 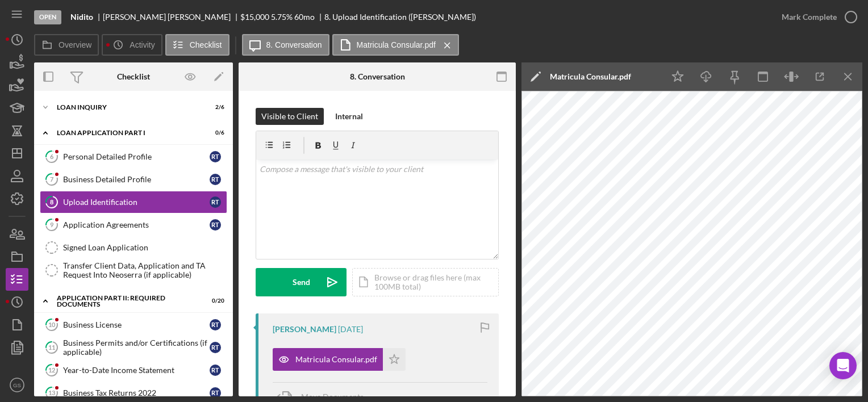 What do you see at coordinates (290, 116) in the screenshot?
I see `div: Visible to Client` at bounding box center [290, 116].